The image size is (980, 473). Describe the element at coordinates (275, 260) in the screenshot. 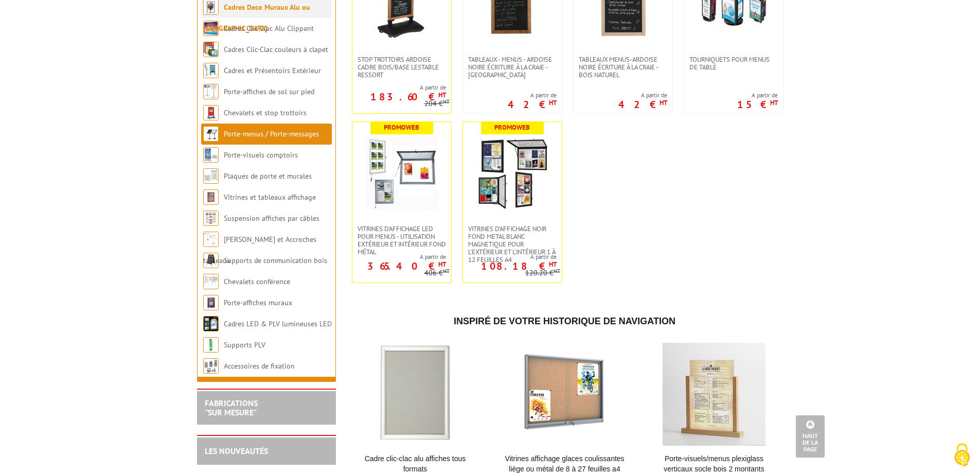

I see `a: Supports de communication bois` at that location.